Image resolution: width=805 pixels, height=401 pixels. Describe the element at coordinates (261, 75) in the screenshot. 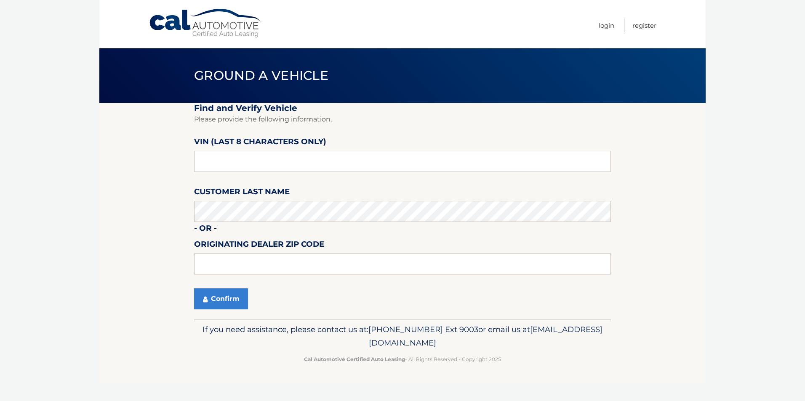

I see `span: Ground a Vehicle` at that location.